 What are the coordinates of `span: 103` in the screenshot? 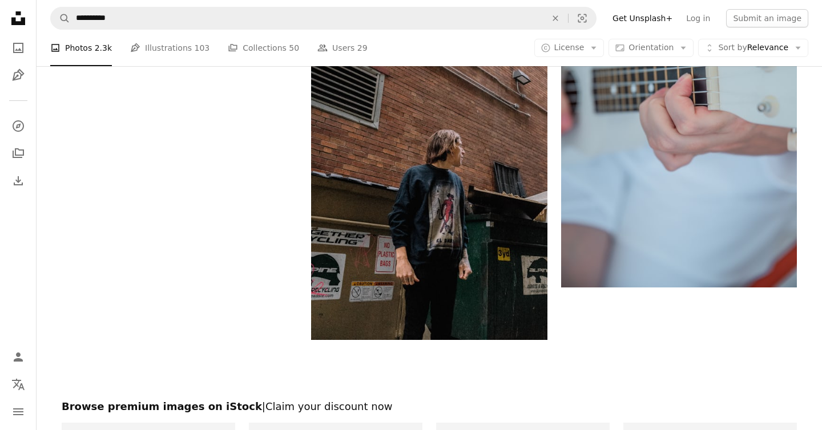 It's located at (202, 48).